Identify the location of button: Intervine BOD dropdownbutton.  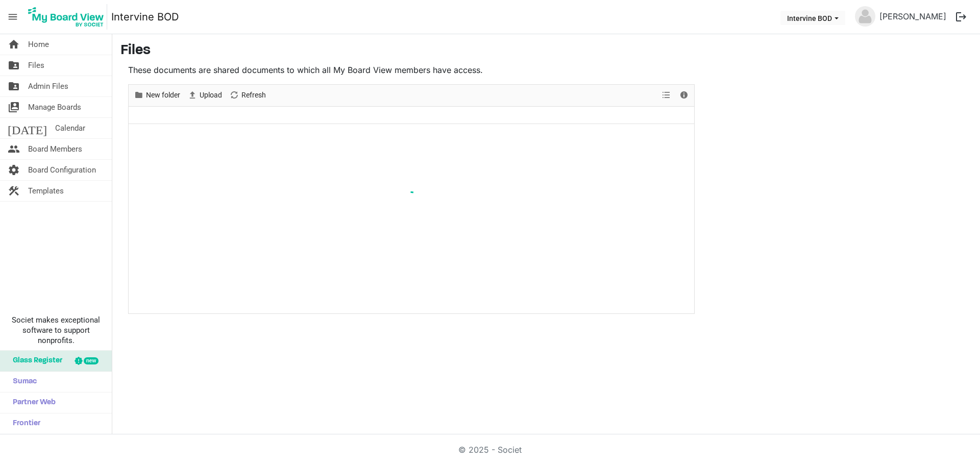
(813, 18).